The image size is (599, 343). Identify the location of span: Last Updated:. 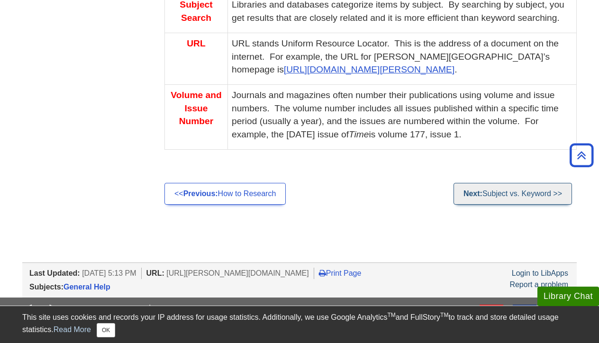
(54, 273).